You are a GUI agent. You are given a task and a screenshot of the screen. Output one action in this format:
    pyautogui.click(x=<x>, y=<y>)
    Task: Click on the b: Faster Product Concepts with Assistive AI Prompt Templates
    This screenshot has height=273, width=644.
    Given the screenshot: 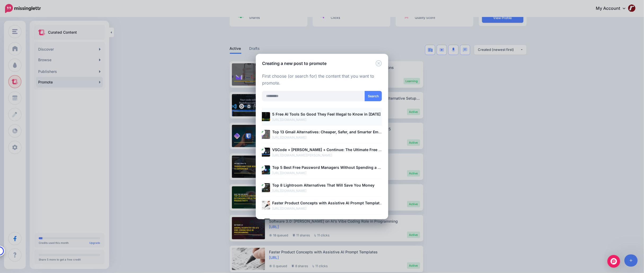 What is the action you would take?
    pyautogui.click(x=328, y=203)
    